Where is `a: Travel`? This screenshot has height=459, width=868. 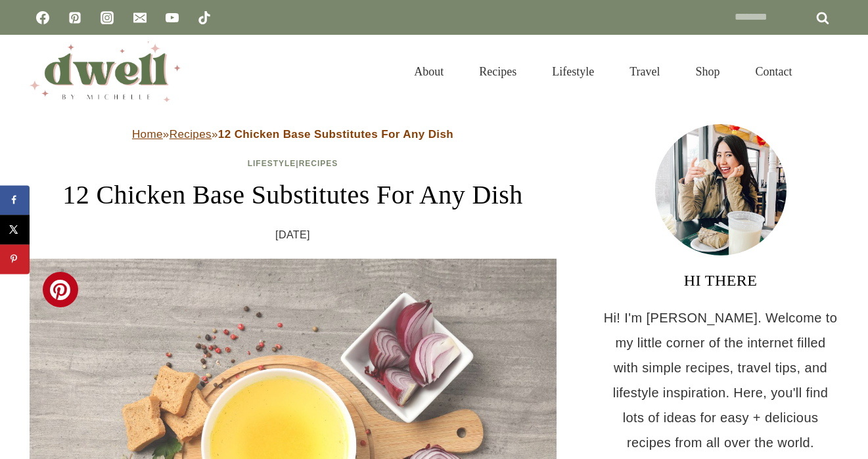
a: Travel is located at coordinates (645, 71).